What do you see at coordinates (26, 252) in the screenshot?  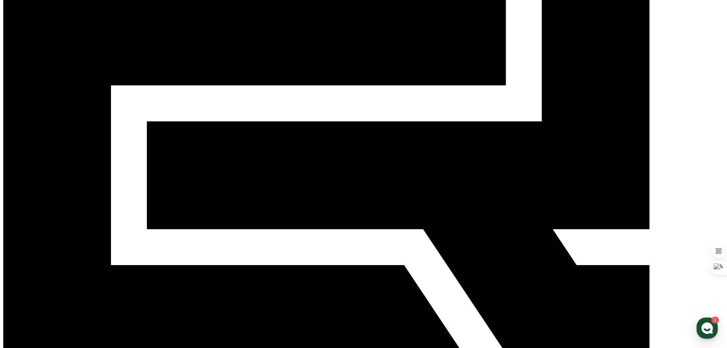 I see `a: 홈` at bounding box center [26, 252].